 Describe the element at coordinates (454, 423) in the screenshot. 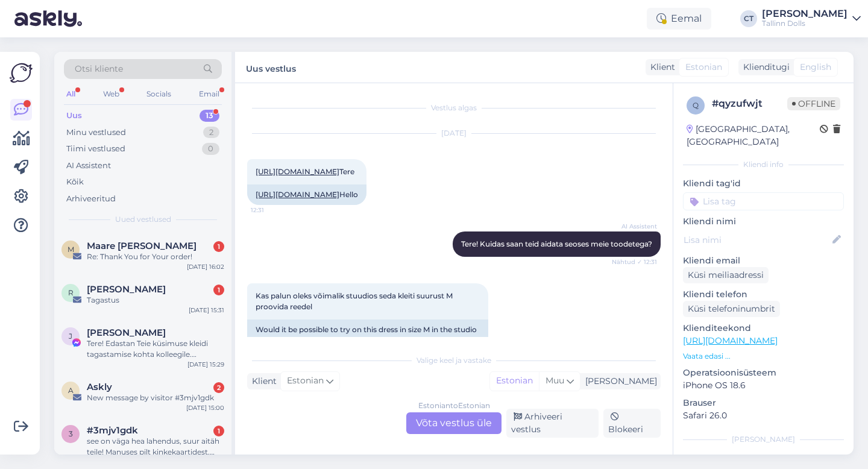

I see `div: Võta vestlus üle` at that location.